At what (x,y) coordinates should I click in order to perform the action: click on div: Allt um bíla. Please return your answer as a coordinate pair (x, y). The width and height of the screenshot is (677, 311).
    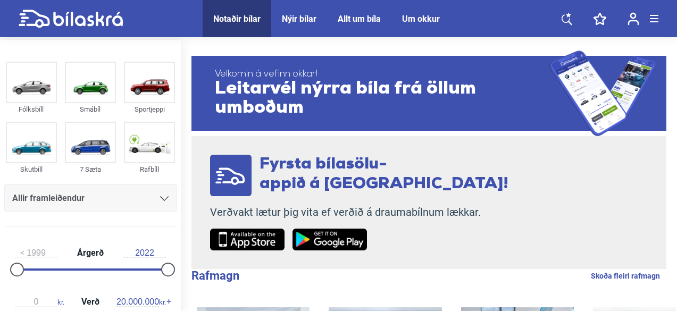
    Looking at the image, I should click on (359, 19).